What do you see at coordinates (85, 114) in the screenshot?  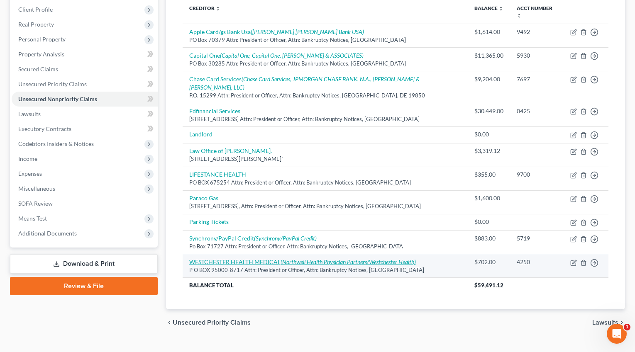 I see `a: Lawsuits` at bounding box center [85, 114].